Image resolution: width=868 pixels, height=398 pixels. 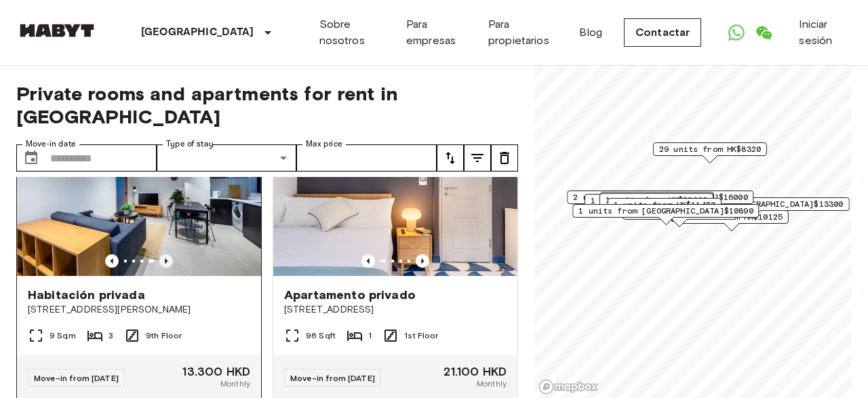 What do you see at coordinates (395, 195) in the screenshot?
I see `img: Marketing picture of unit HK-01-055-001-001` at bounding box center [395, 195].